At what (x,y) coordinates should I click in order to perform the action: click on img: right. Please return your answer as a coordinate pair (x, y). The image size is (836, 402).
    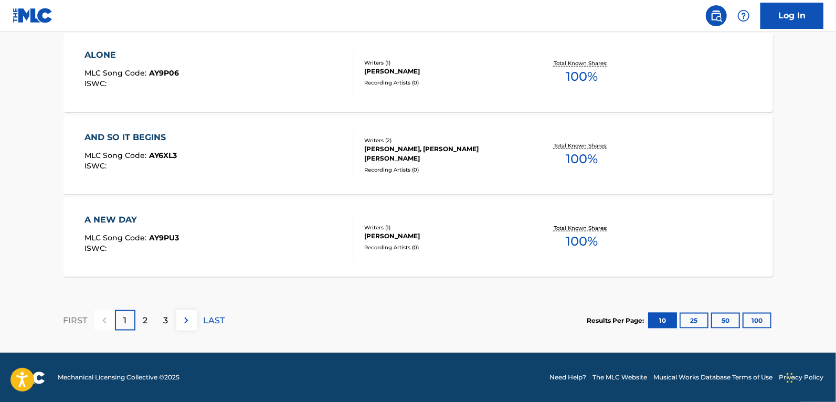
    Looking at the image, I should click on (186, 321).